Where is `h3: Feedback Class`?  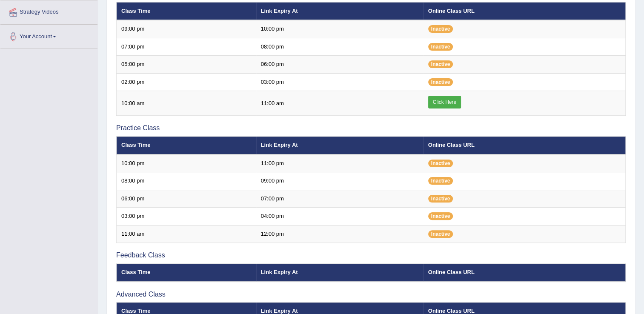 h3: Feedback Class is located at coordinates (371, 255).